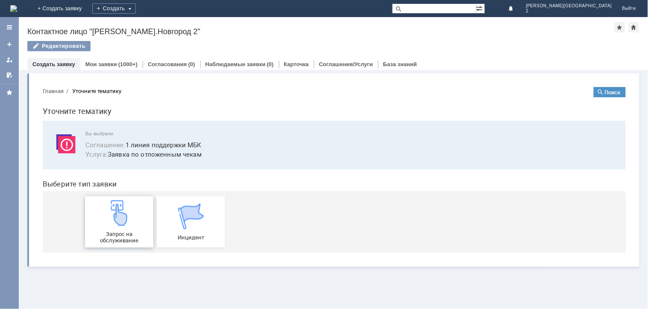 The height and width of the screenshot is (309, 648). What do you see at coordinates (346, 64) in the screenshot?
I see `a: Соглашения/Услуги` at bounding box center [346, 64].